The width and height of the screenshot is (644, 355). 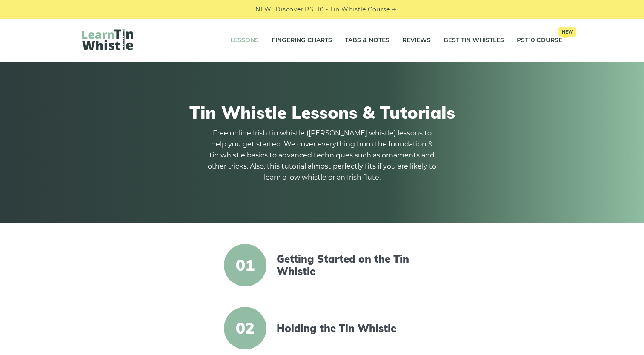 What do you see at coordinates (417, 41) in the screenshot?
I see `a: Reviews` at bounding box center [417, 41].